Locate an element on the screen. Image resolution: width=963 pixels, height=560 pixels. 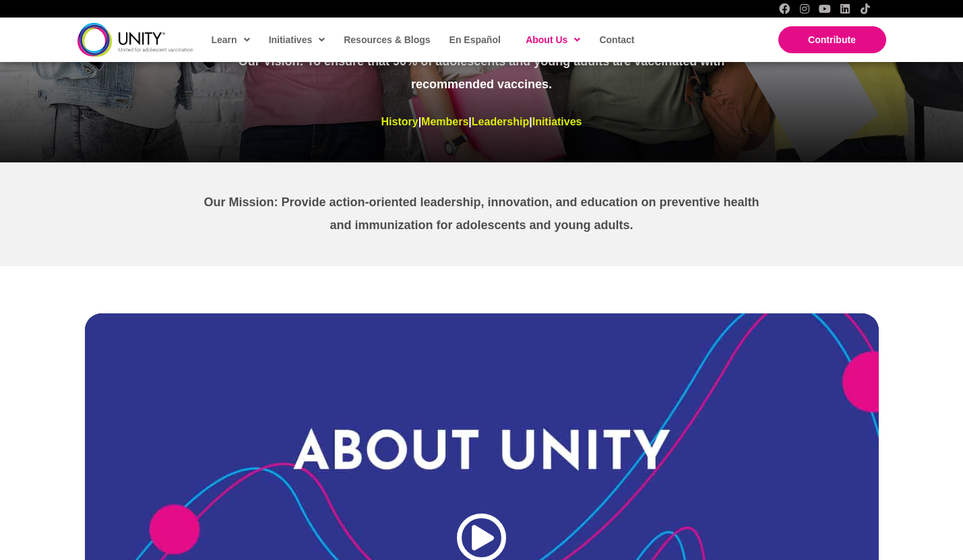
span: About Us is located at coordinates (553, 40).